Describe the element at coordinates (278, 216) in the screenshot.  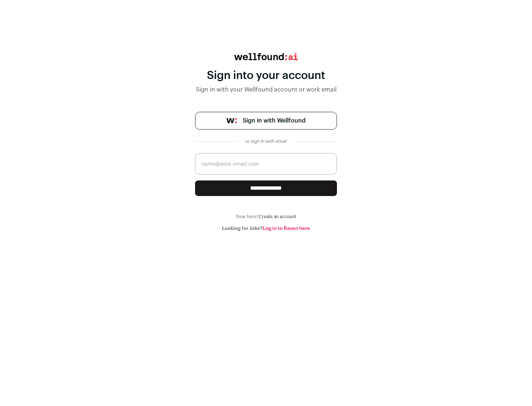
I see `a: Create an account` at that location.